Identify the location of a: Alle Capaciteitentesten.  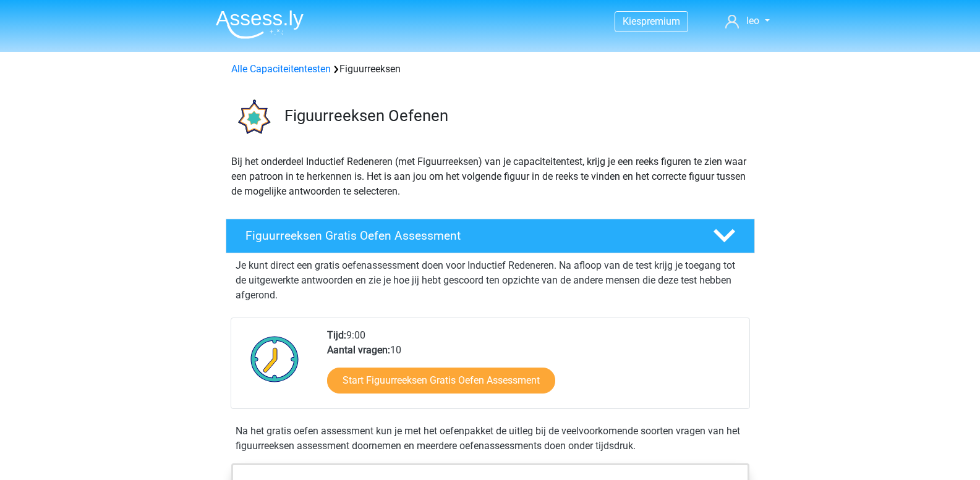
(280, 68).